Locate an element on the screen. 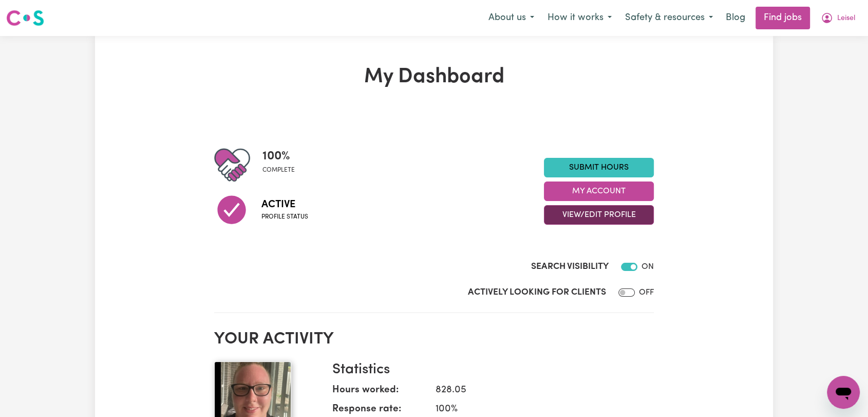 This screenshot has height=417, width=868. dd: 828.05 is located at coordinates (536, 390).